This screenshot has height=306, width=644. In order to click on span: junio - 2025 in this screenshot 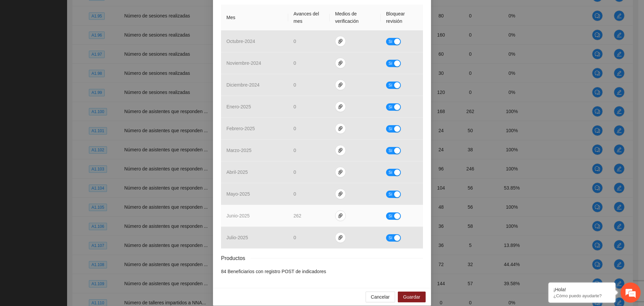, I will do `click(238, 216)`.